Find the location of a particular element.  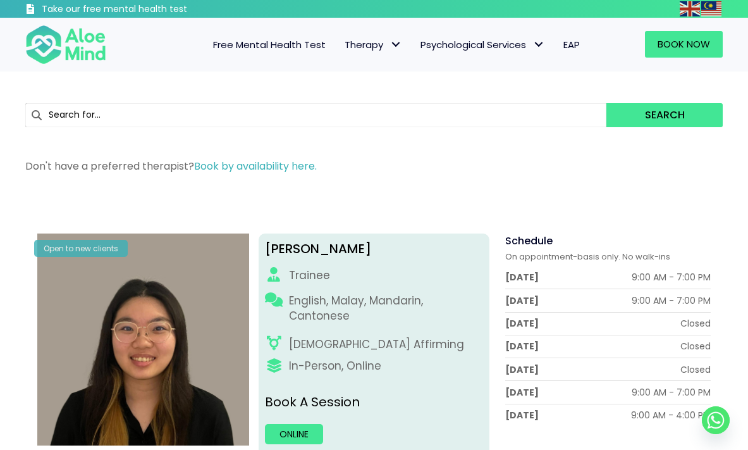

a: Take our free mental health test is located at coordinates (134, 10).